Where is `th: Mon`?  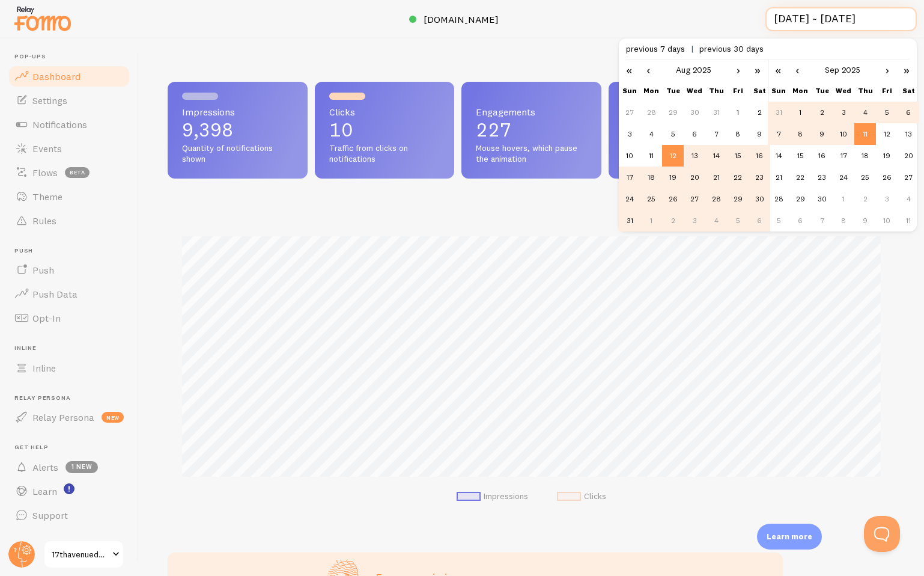
th: Mon is located at coordinates (801, 91).